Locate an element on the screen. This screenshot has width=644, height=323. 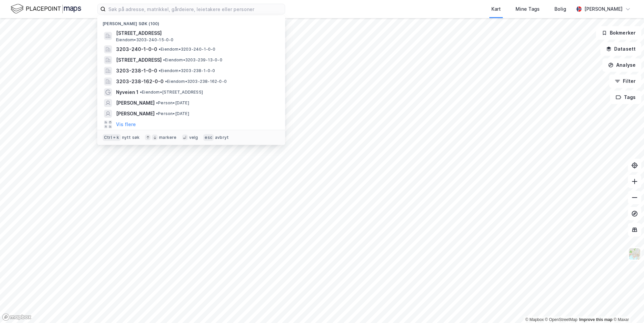
a: Mapbox is located at coordinates (534, 320).